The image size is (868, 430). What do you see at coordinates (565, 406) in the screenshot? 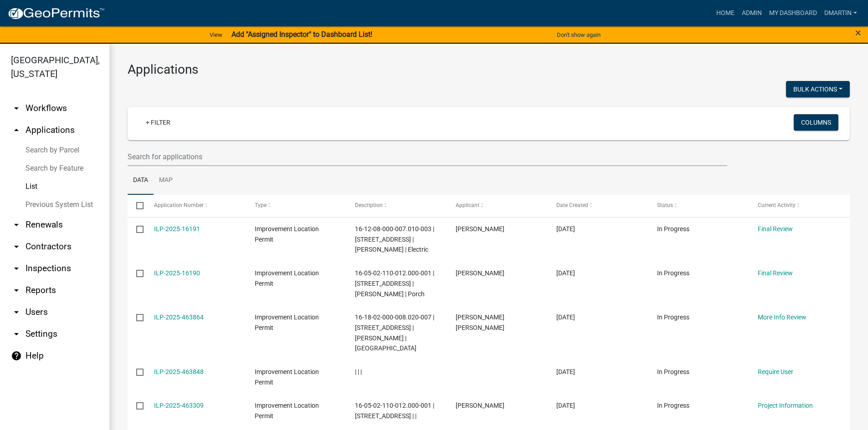
I see `span: 08/13/2025` at bounding box center [565, 406].